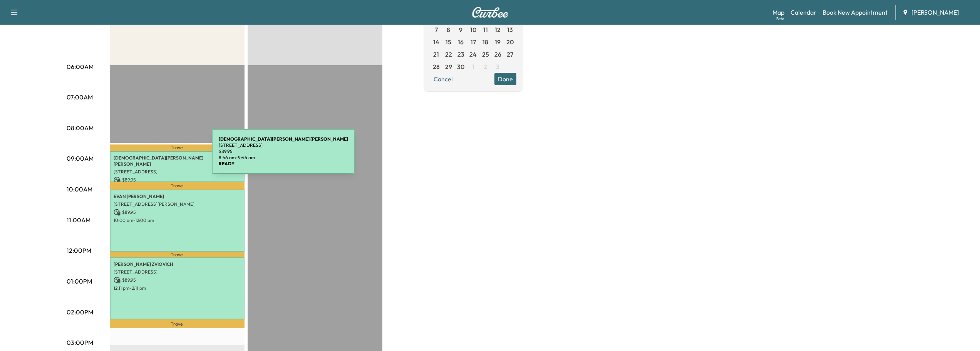 Image resolution: width=980 pixels, height=351 pixels. What do you see at coordinates (78, 220) in the screenshot?
I see `p: 11:00AM` at bounding box center [78, 220].